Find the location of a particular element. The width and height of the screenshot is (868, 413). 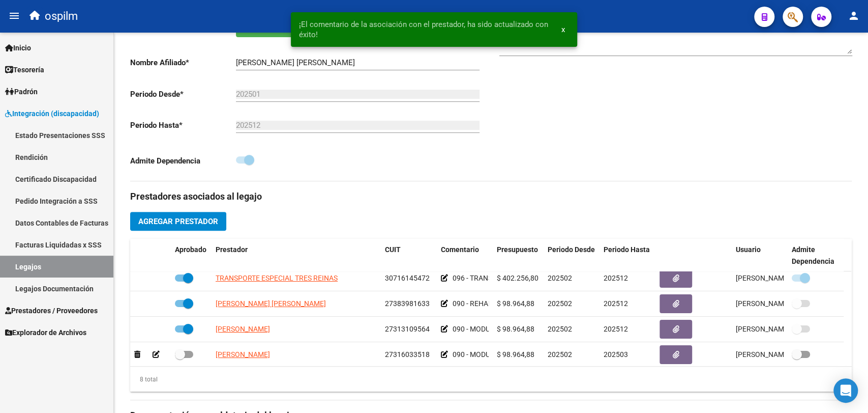

span: Aprobado is located at coordinates (191, 249).